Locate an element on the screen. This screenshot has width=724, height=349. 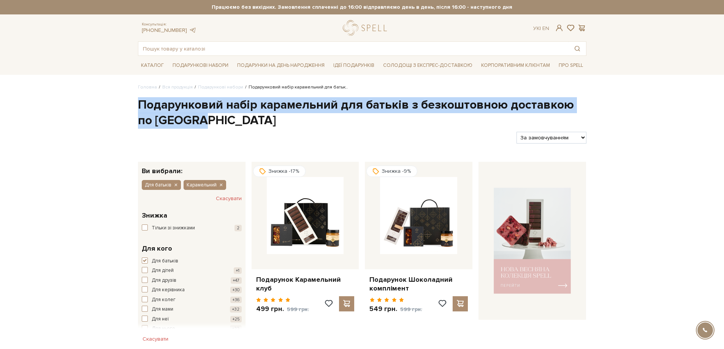
a: Солодощі з експрес-доставкою is located at coordinates (428, 65).